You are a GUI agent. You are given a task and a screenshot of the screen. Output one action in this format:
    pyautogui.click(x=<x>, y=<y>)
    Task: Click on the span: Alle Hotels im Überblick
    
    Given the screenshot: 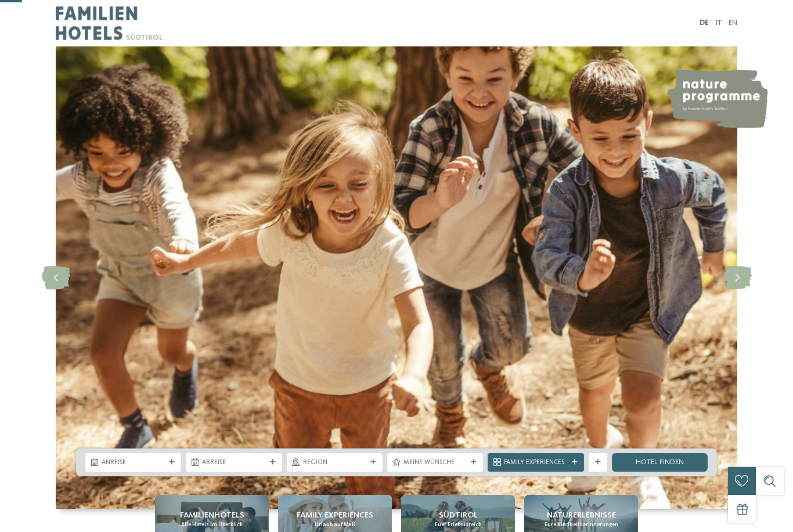 What is the action you would take?
    pyautogui.click(x=212, y=524)
    